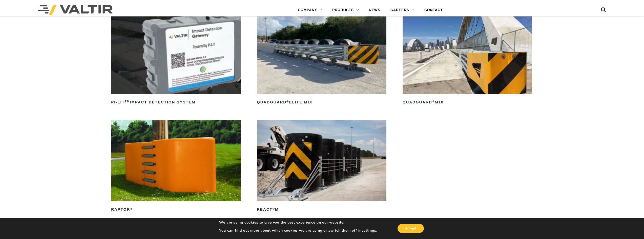  Describe the element at coordinates (310, 10) in the screenshot. I see `a: COMPANY` at that location.